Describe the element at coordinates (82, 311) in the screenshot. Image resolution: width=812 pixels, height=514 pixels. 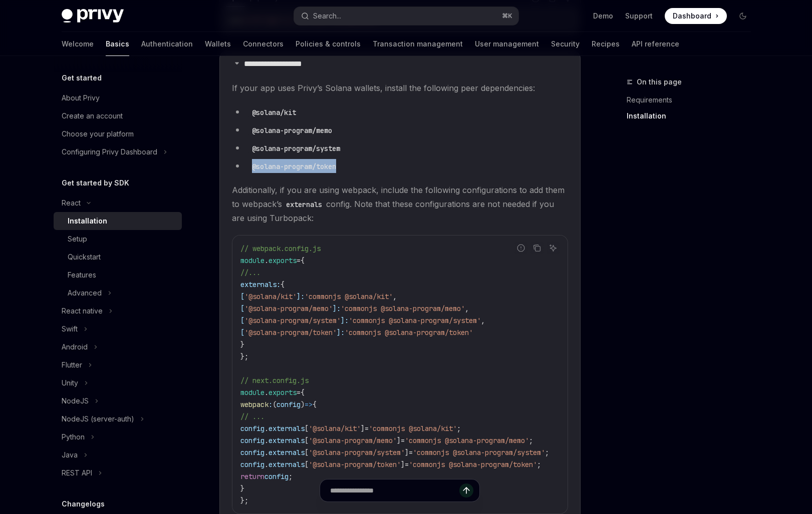
I see `div: React native` at that location.